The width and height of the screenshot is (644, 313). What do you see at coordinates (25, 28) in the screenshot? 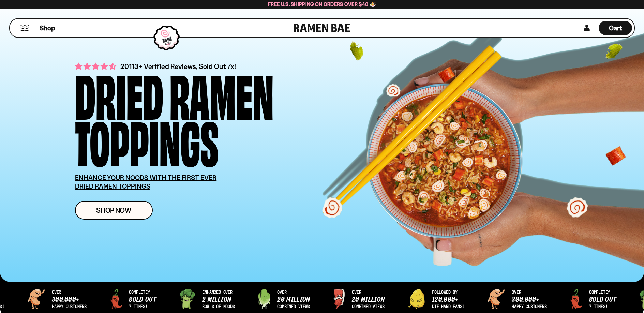
I see `button: Mobile Menu Trigger` at bounding box center [25, 28].